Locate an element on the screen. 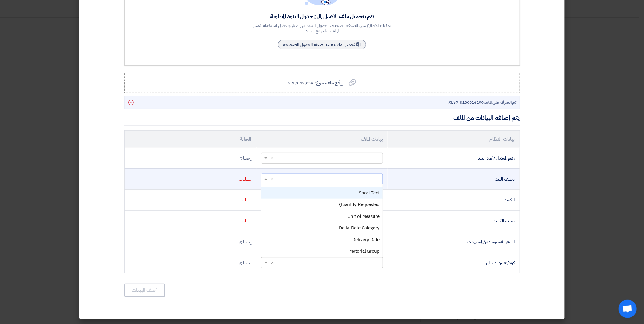 The image size is (644, 324). span: 8100016199.XLSX is located at coordinates (483, 102).